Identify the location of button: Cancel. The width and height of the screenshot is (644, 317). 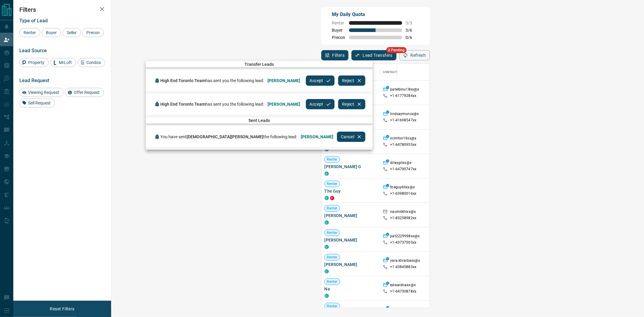
(351, 137).